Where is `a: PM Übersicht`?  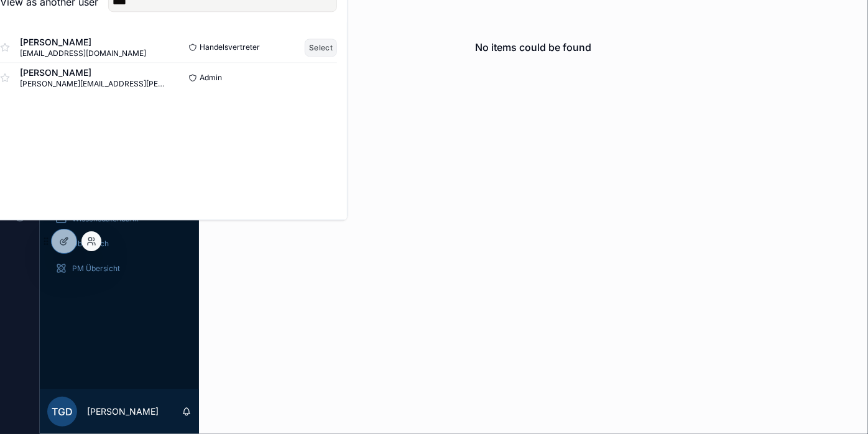 a: PM Übersicht is located at coordinates (119, 269).